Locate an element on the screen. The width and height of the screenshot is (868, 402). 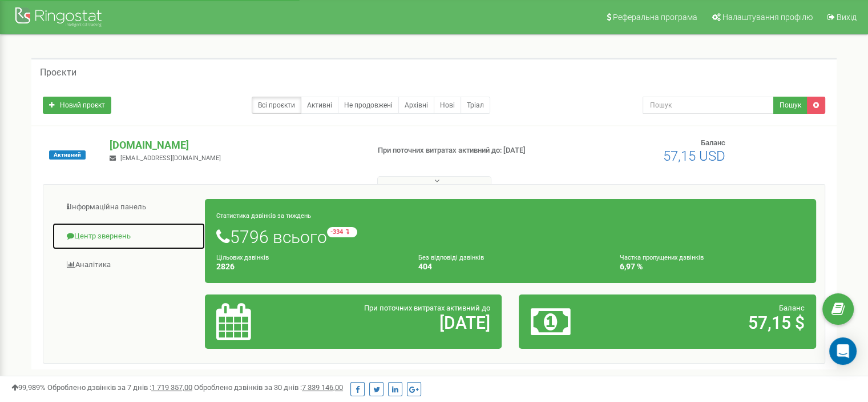
a: Інформаційна панель is located at coordinates (129, 207).